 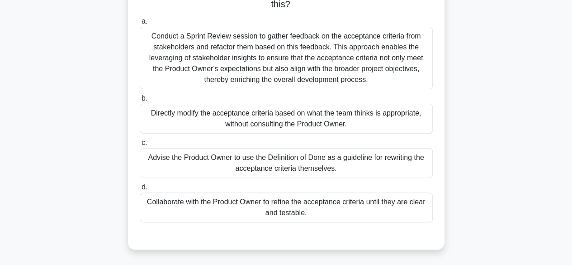 I want to click on div: Directly modify the acceptance criteria based on what the team thinks is appropriate, without con..., so click(x=286, y=119).